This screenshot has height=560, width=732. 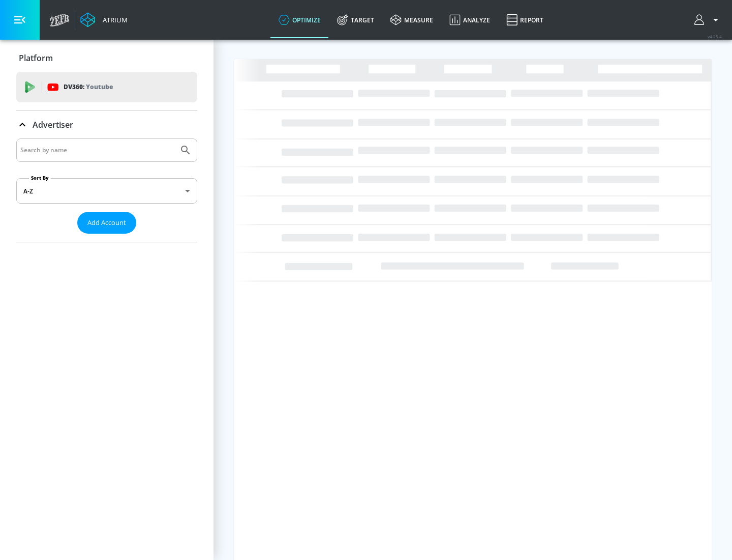 What do you see at coordinates (715, 36) in the screenshot?
I see `span: v 4.25.4` at bounding box center [715, 36].